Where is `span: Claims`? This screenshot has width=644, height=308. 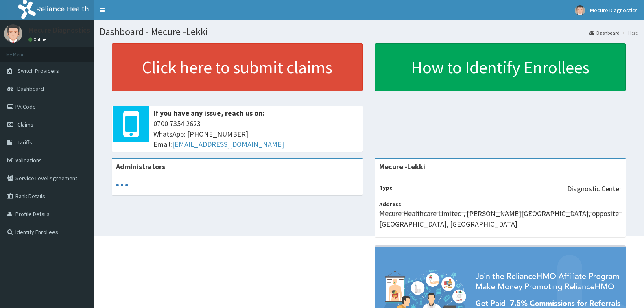 span: Claims is located at coordinates (25, 124).